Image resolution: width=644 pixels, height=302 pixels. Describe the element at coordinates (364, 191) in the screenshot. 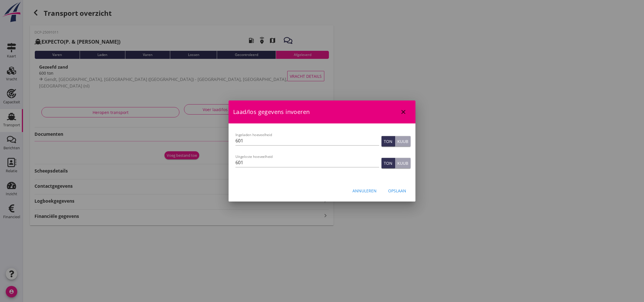

I see `div: Annuleren` at that location.